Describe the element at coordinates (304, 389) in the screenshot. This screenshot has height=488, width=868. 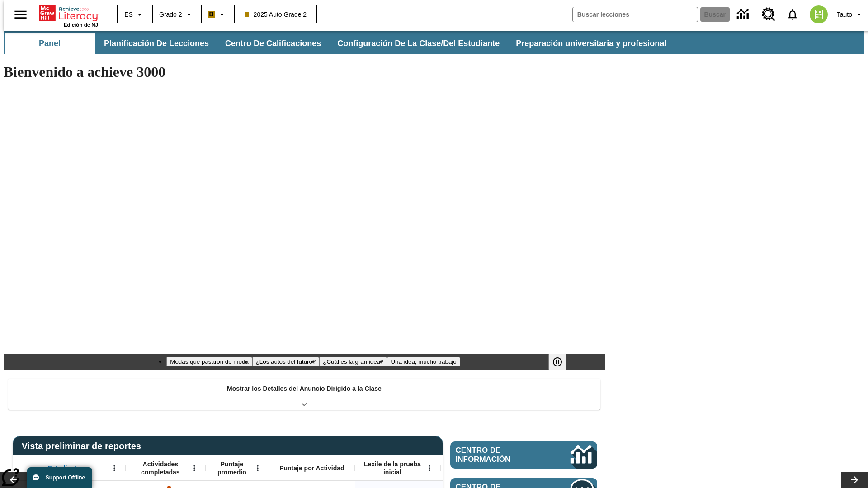
I see `p: Mostrar los Detalles del Anuncio Dirigido a la Clase` at that location.